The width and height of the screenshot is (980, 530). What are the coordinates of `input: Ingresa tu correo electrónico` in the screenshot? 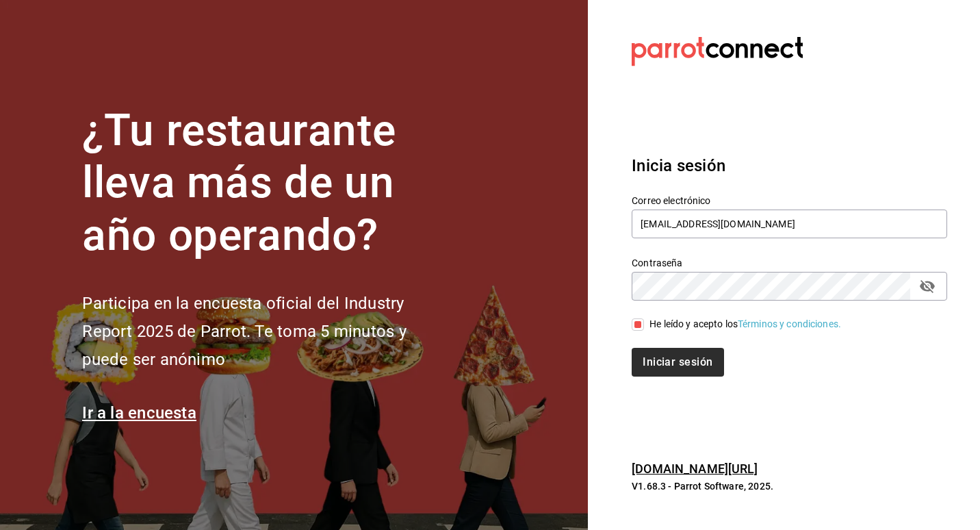 It's located at (789, 224).